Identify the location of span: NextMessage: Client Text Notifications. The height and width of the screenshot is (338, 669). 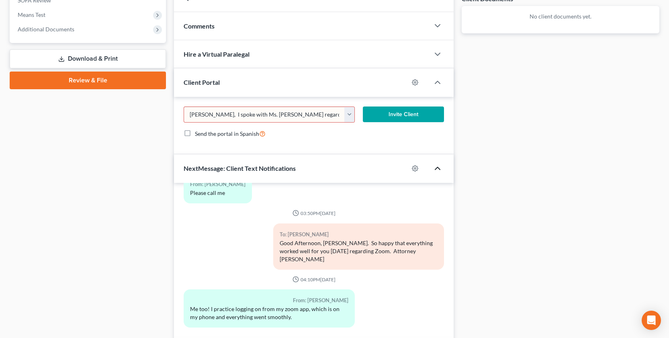
(240, 168).